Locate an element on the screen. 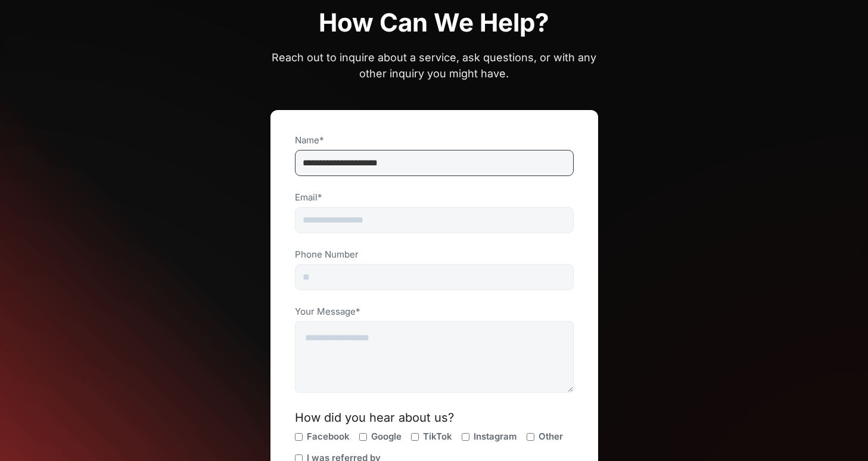 This screenshot has width=868, height=461. h1: How can we help? is located at coordinates (434, 22).